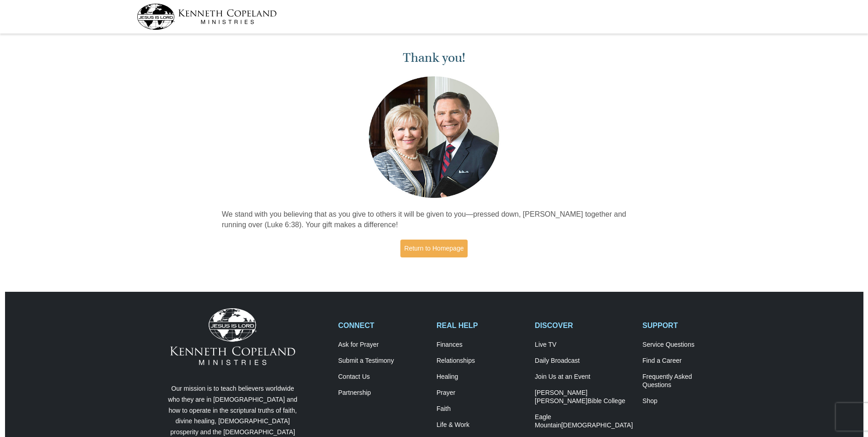 Image resolution: width=868 pixels, height=437 pixels. I want to click on a: Relationships, so click(481, 361).